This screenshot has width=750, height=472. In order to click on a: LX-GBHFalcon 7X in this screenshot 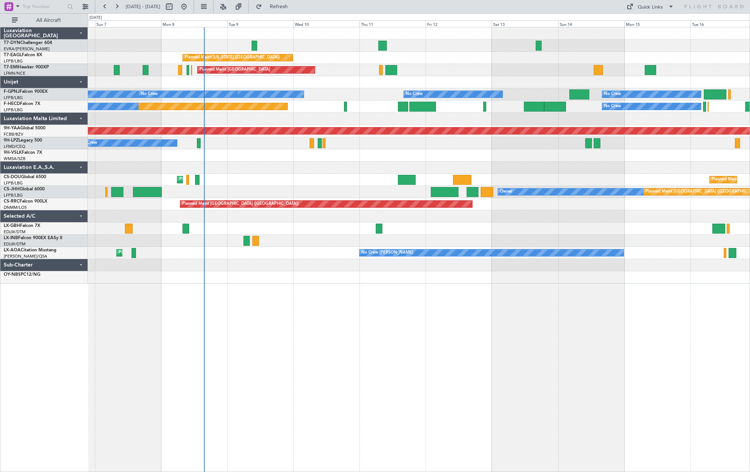, I will do `click(22, 226)`.